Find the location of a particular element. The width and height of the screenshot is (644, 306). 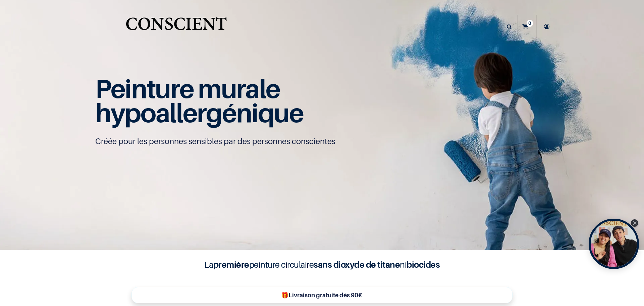

div: Tolstoy bubble widget is located at coordinates (614, 244).